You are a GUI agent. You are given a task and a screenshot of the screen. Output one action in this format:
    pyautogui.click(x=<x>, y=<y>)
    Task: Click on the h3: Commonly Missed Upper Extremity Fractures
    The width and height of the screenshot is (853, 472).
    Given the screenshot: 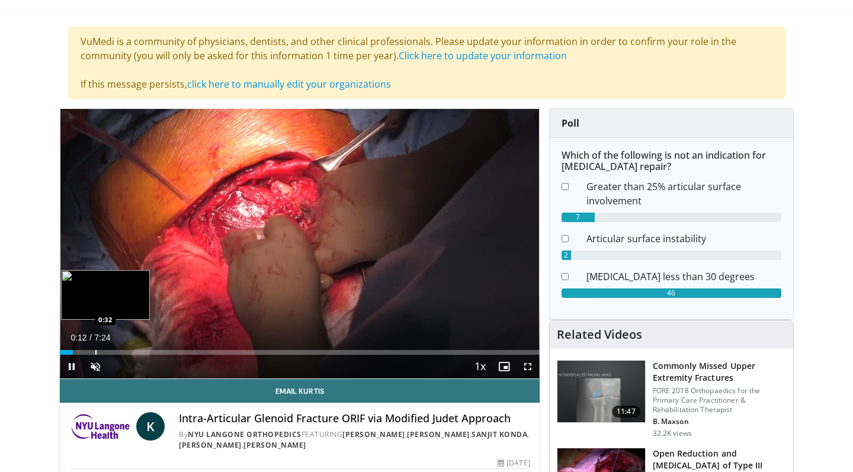 What is the action you would take?
    pyautogui.click(x=719, y=372)
    